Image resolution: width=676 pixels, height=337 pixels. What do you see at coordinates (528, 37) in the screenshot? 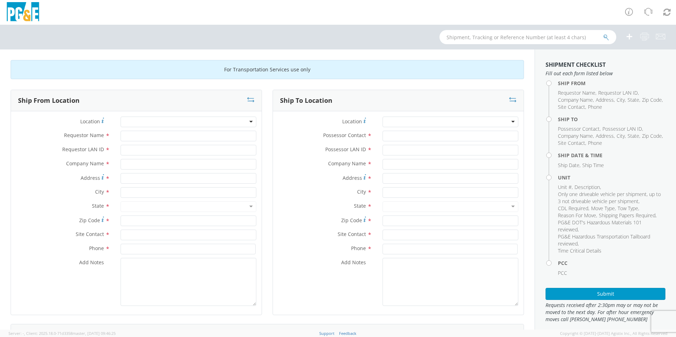
I see `input: Shipment, Tracking or Reference Number (at least 4 chars)` at bounding box center [528, 37].